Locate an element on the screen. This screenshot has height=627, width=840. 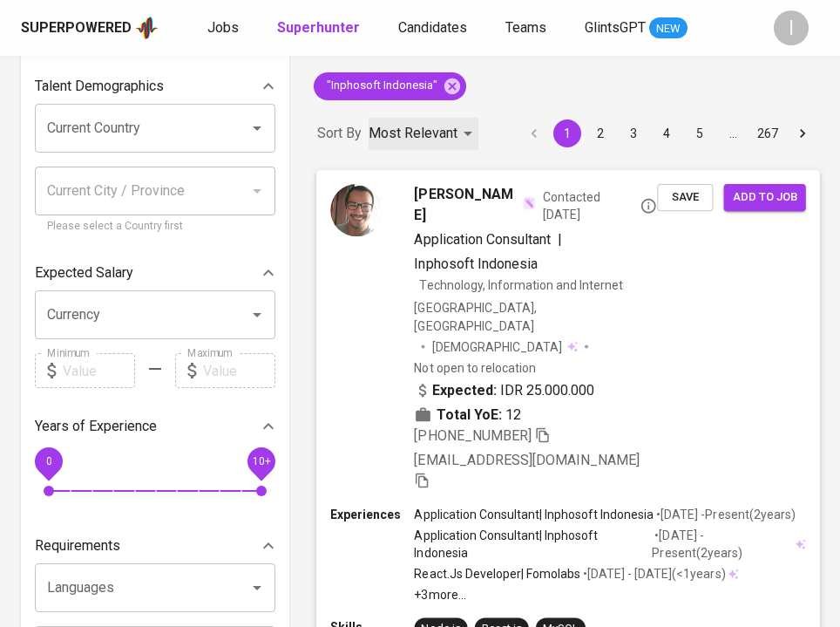
button: Go to next page is located at coordinates (803, 134).